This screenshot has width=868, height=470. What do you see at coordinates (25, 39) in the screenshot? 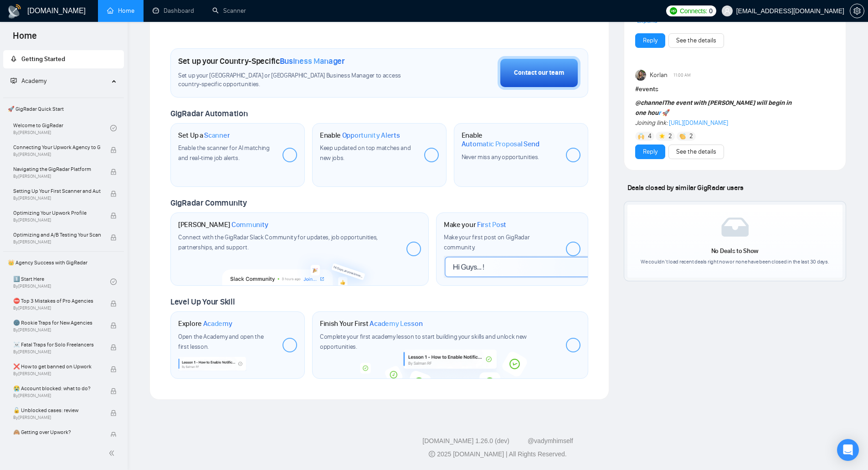
I see `span: Home` at bounding box center [25, 39].